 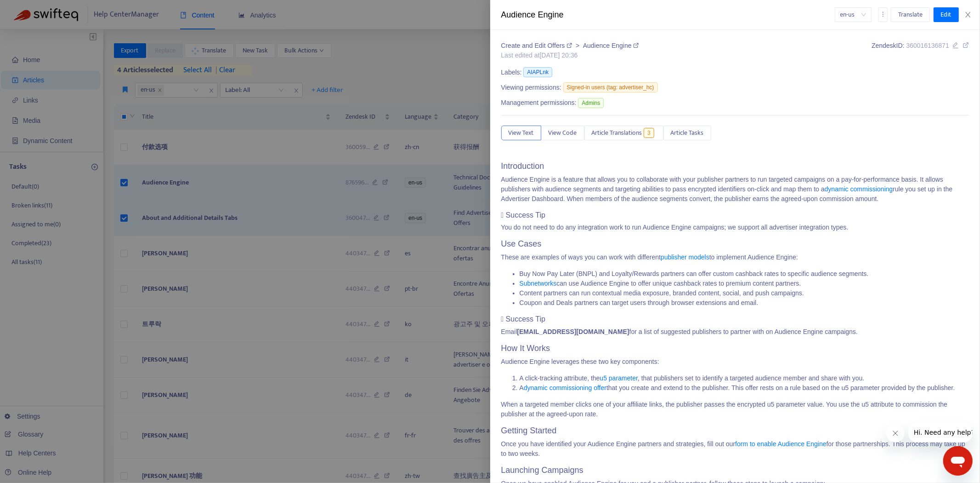 I want to click on span: Translate, so click(x=910, y=15).